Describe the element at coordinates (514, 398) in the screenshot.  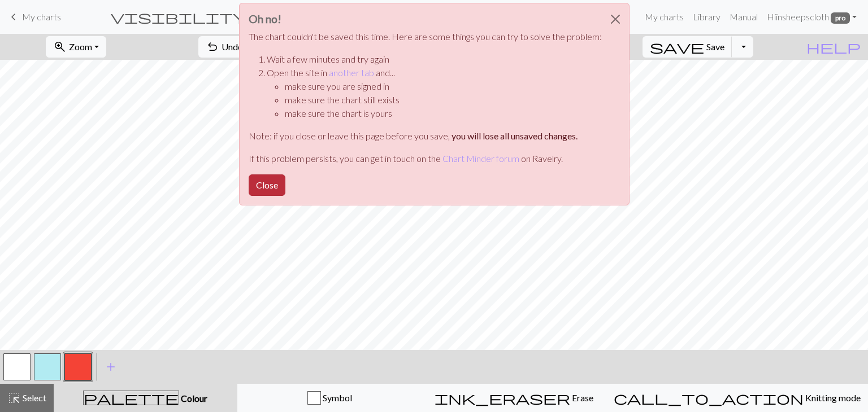
I see `button: Erase` at that location.